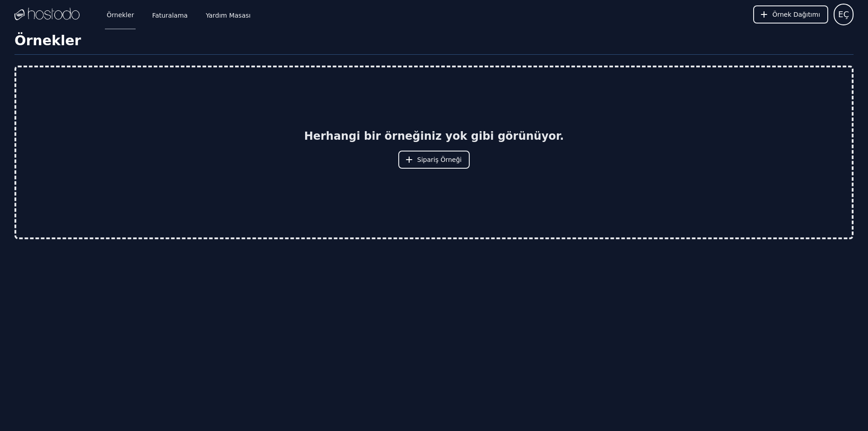 The width and height of the screenshot is (868, 431). Describe the element at coordinates (791, 15) in the screenshot. I see `button: Örnek Dağıtımı` at that location.